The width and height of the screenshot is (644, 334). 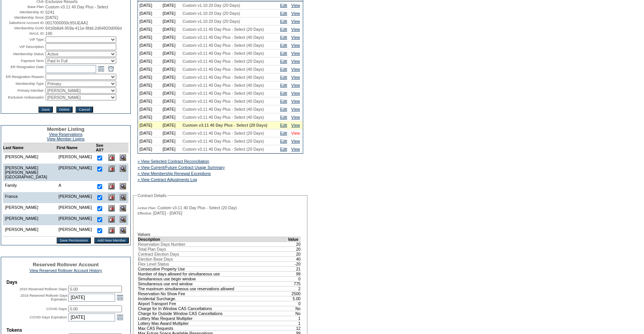 I want to click on td: Description, so click(x=213, y=239).